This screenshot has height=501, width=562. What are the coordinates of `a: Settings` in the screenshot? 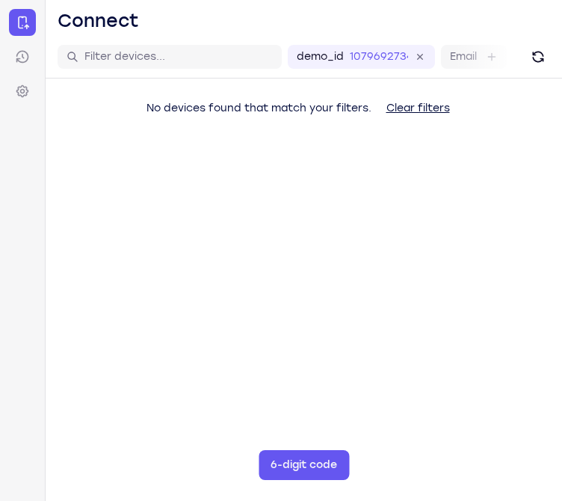 It's located at (22, 91).